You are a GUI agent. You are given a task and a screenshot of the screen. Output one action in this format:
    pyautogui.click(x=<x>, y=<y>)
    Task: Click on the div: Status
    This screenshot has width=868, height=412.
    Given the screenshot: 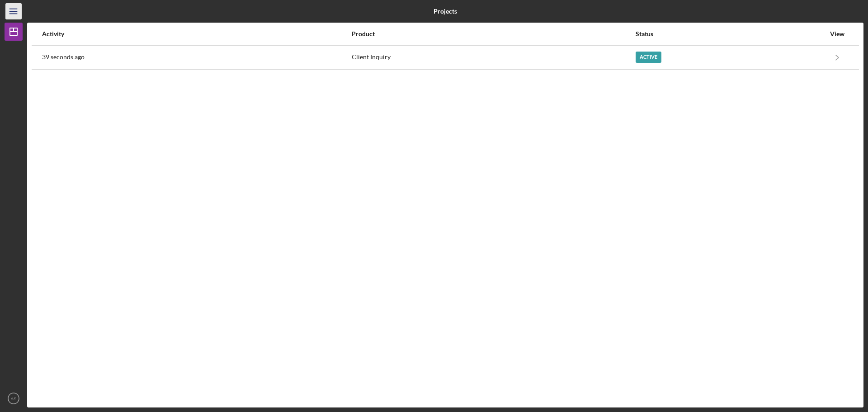 What is the action you would take?
    pyautogui.click(x=730, y=34)
    